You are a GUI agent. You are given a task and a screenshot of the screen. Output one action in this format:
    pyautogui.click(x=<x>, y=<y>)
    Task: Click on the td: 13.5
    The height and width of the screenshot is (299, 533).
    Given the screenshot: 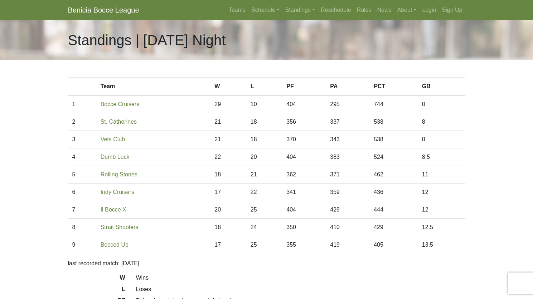 What is the action you would take?
    pyautogui.click(x=441, y=244)
    